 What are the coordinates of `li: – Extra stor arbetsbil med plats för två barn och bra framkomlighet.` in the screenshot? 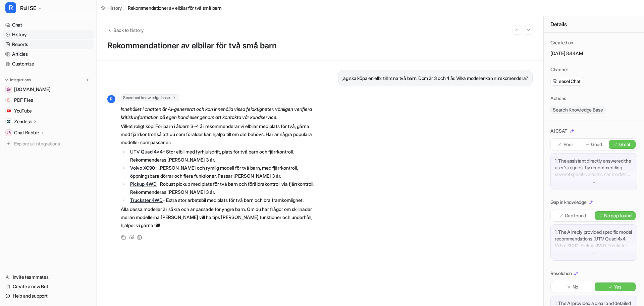 It's located at (222, 200).